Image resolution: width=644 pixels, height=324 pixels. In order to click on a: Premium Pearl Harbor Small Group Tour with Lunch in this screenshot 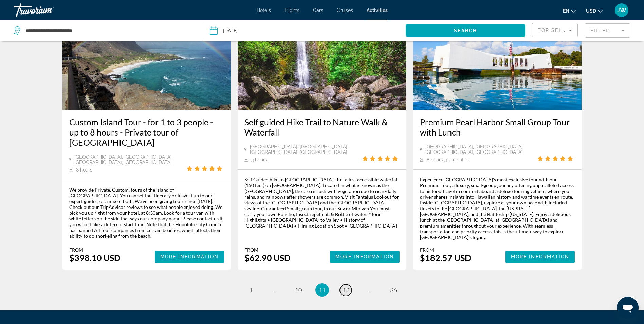, I will do `click(498, 127)`.